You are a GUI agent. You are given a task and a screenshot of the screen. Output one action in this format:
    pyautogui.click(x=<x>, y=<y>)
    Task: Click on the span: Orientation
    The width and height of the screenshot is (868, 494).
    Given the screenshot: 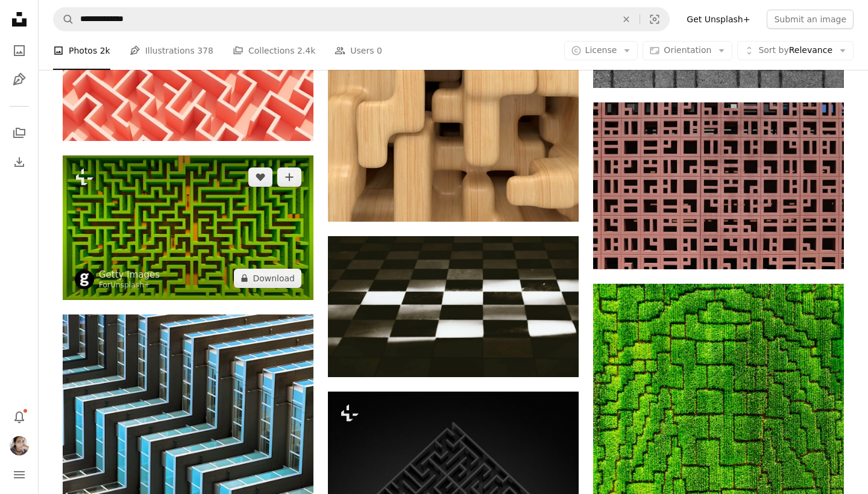 What is the action you would take?
    pyautogui.click(x=687, y=50)
    